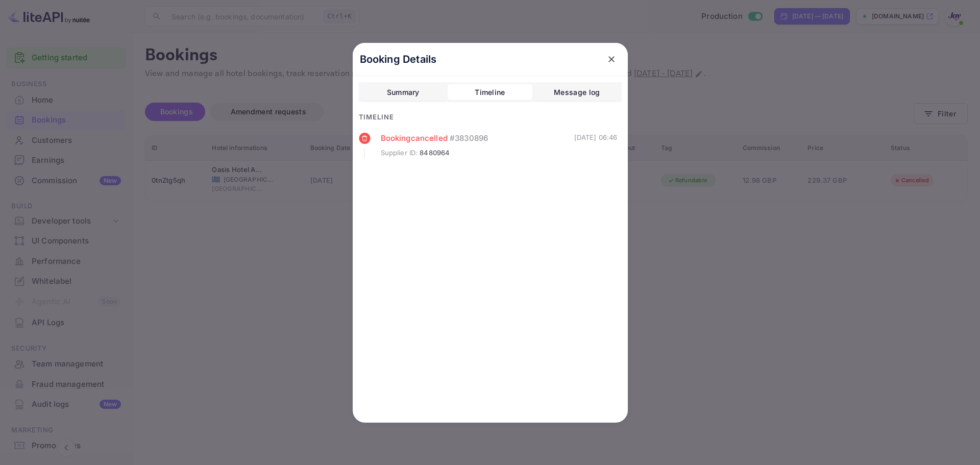  I want to click on button: Summary, so click(403, 92).